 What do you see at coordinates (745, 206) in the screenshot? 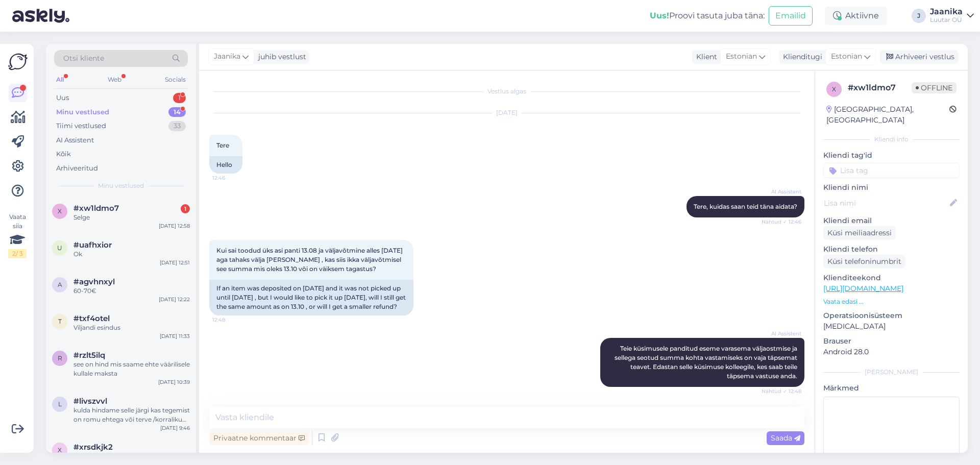
I see `span: Tere, kuidas saan teid täna aidata?` at bounding box center [745, 206].